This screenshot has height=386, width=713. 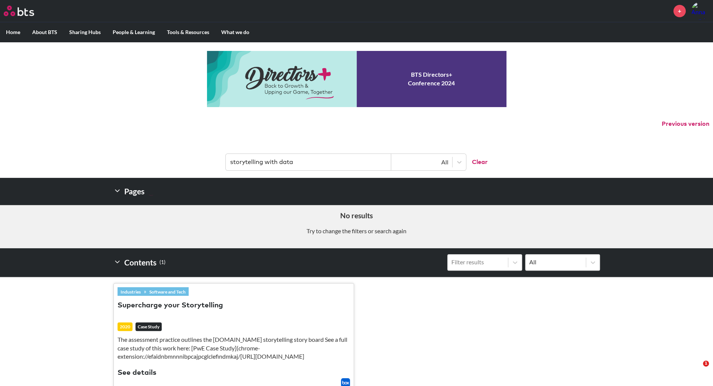 I want to click on label: Tools & Resources, so click(x=188, y=32).